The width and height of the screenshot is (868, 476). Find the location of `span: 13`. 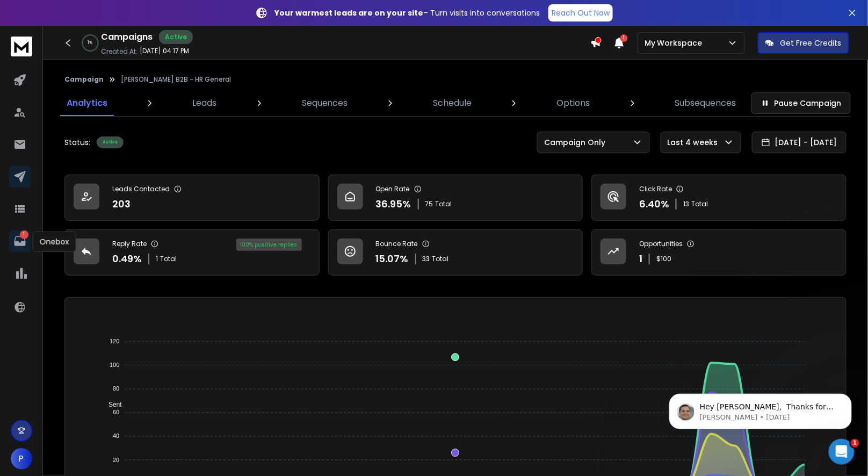

span: 13 is located at coordinates (686, 204).